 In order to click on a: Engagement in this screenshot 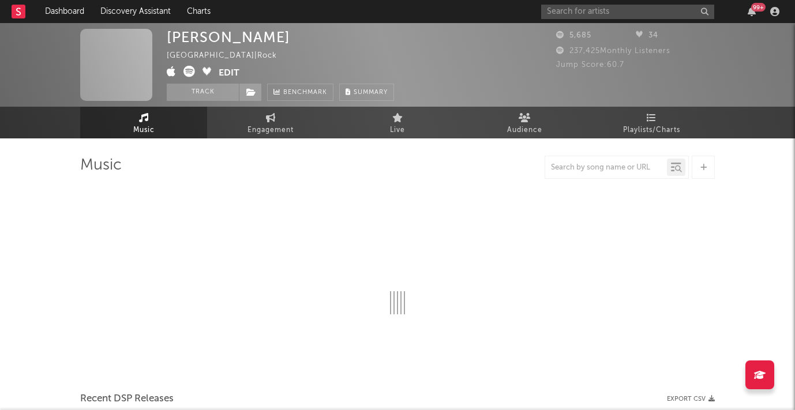, I will do `click(271, 122)`.